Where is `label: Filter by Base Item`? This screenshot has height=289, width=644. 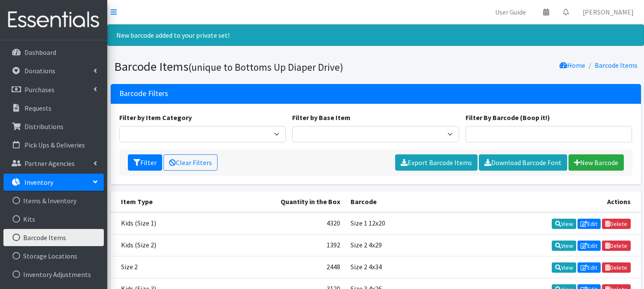
label: Filter by Base Item is located at coordinates (322, 118).